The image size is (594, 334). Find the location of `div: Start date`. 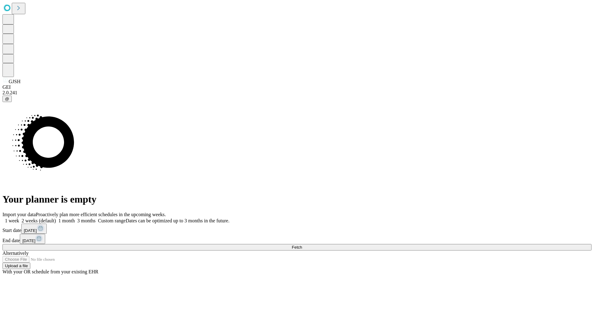

div: Start date is located at coordinates (297, 229).